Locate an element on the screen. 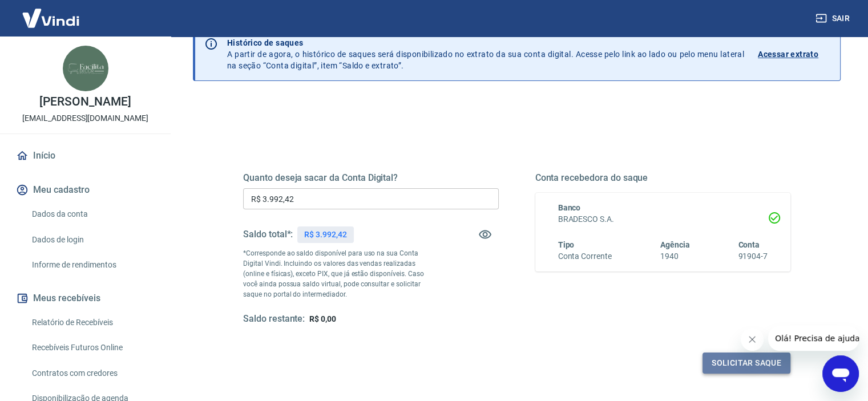 This screenshot has width=868, height=401. span: R$ 0,00 is located at coordinates (323, 319).